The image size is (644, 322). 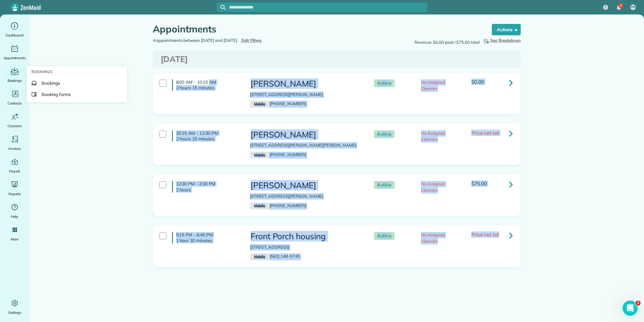 I want to click on h4: 12:30 PM - 2:30 PM, so click(x=206, y=187).